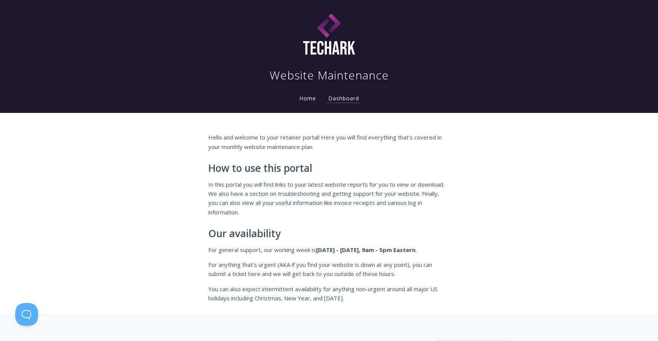 The width and height of the screenshot is (658, 341). Describe the element at coordinates (329, 250) in the screenshot. I see `p: For general support, our working week is .` at that location.